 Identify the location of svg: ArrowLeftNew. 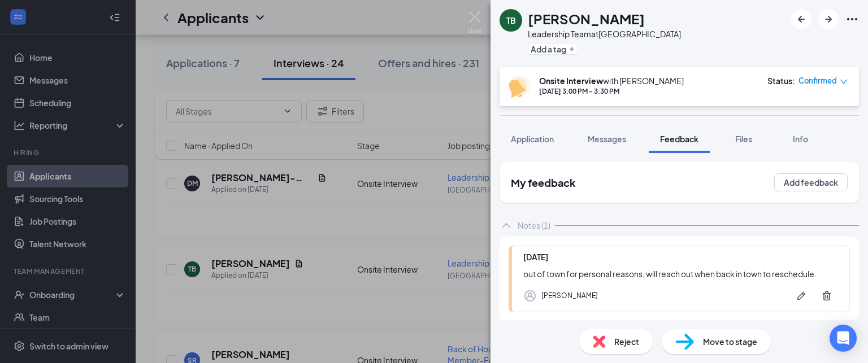
(802, 20).